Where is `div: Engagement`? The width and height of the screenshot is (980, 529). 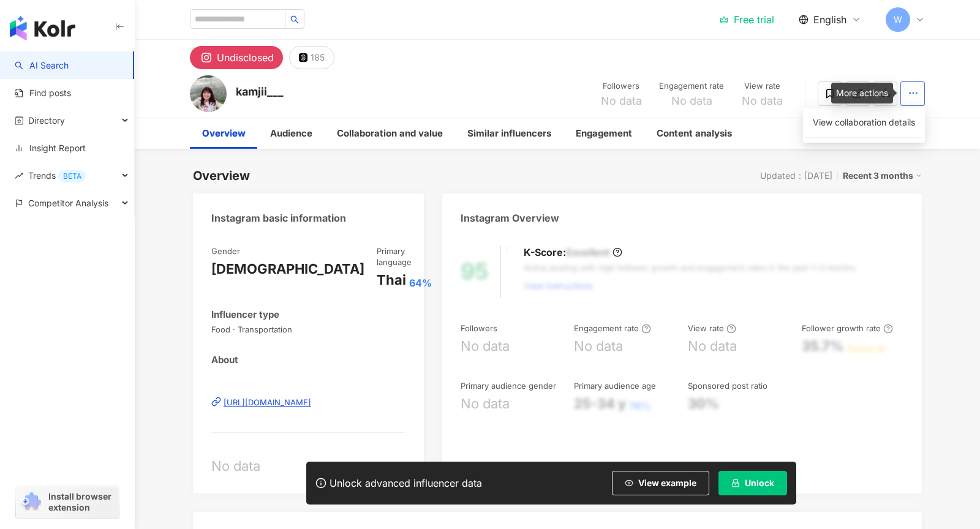
div: Engagement is located at coordinates (604, 134).